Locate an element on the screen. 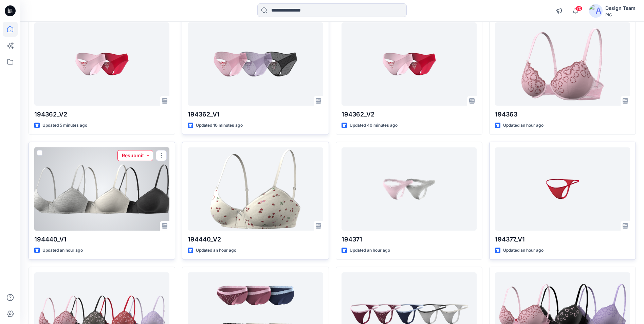  span: 70 is located at coordinates (579, 8).